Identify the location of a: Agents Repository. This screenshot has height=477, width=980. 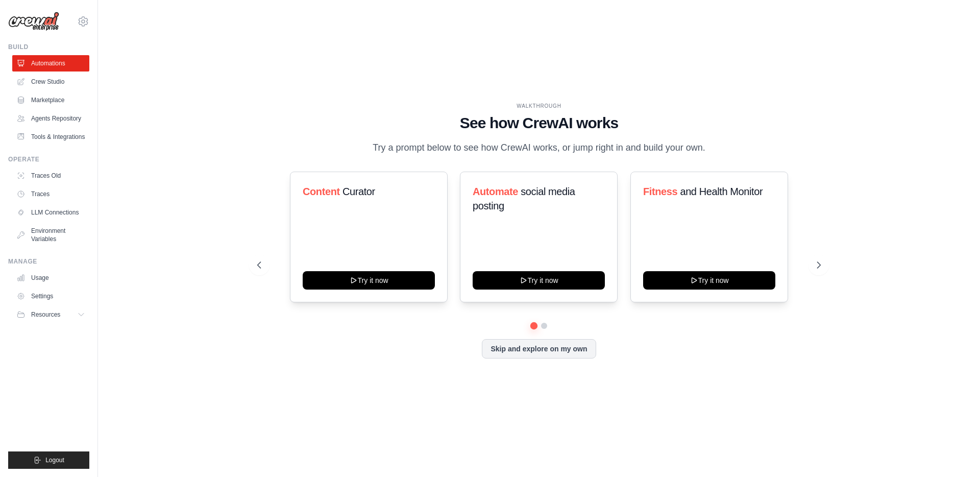
(51, 119).